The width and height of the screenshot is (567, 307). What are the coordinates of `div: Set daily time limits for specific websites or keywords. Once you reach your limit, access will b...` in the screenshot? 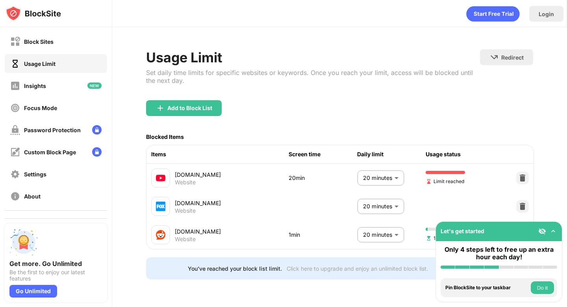 It's located at (313, 76).